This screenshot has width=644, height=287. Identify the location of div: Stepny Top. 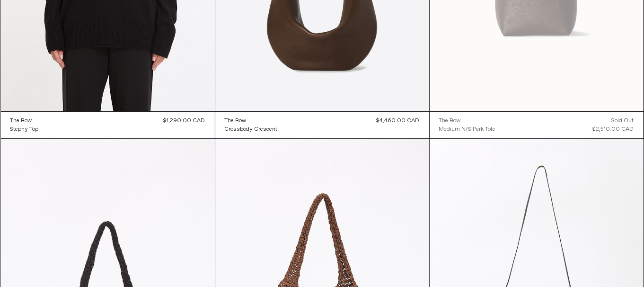
(25, 129).